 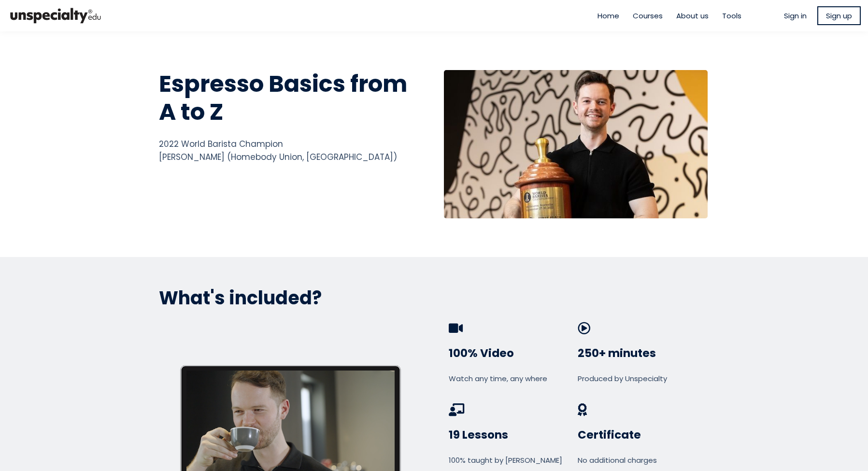 What do you see at coordinates (608, 15) in the screenshot?
I see `span: Home` at bounding box center [608, 15].